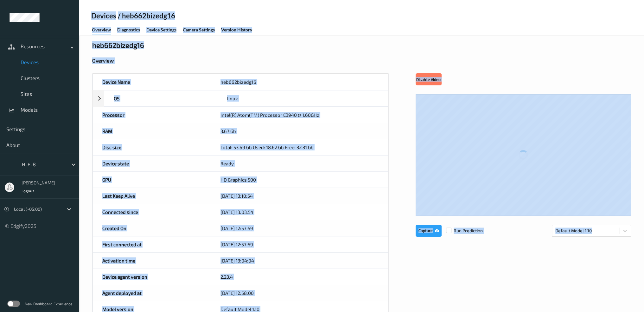 The image size is (644, 312). Describe the element at coordinates (237, 31) in the screenshot. I see `div: Version History` at that location.